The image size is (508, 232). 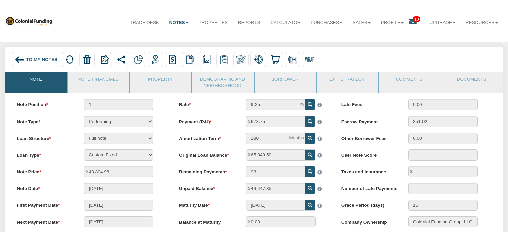 What do you see at coordinates (442, 23) in the screenshot?
I see `a: Upgrade` at bounding box center [442, 23].